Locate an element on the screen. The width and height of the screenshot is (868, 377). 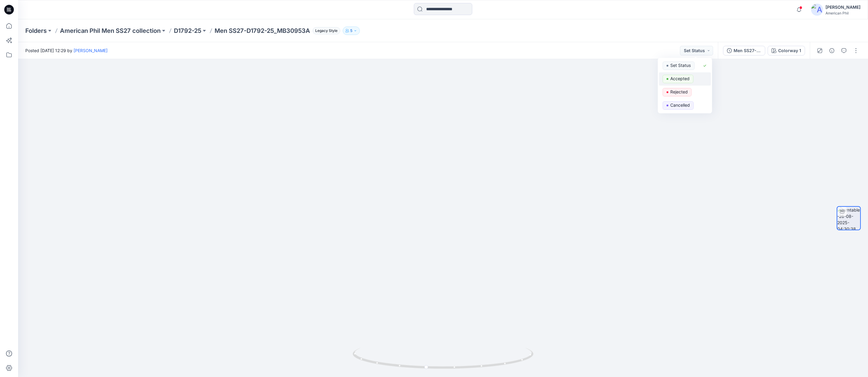
div: Colorway 1 is located at coordinates (790, 50).